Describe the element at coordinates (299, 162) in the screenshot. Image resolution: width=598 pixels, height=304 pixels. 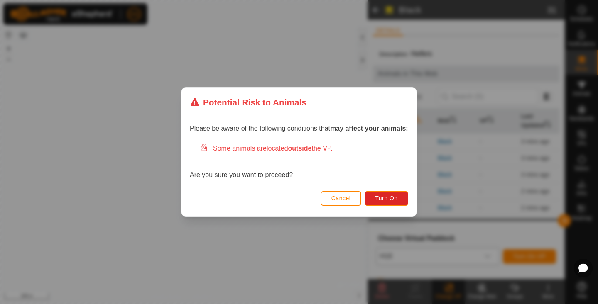
I see `div: Are you sure you want to proceed?` at that location.